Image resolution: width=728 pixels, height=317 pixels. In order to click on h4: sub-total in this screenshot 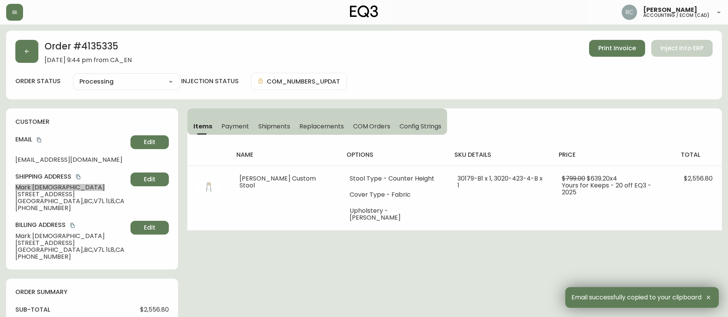, I will do `click(33, 310)`.